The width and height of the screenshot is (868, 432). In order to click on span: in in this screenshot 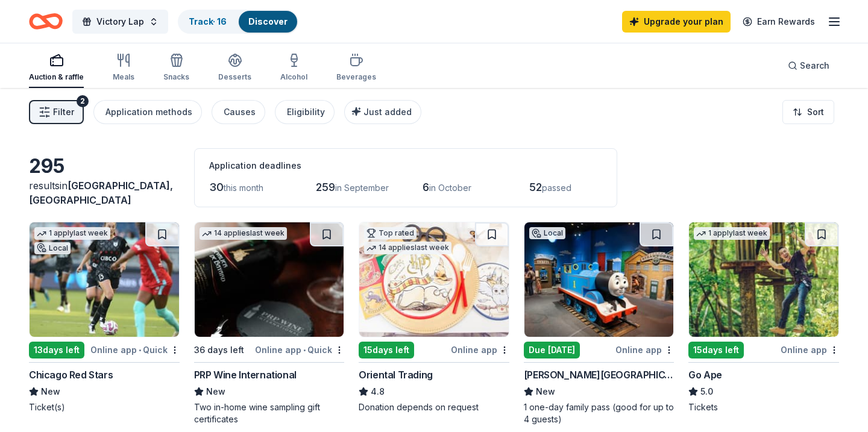, I will do `click(101, 193)`.